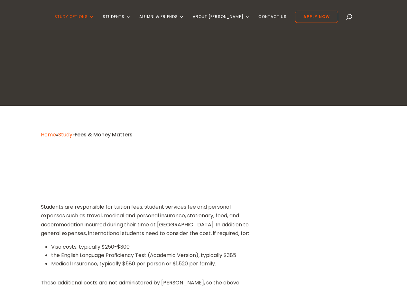  Describe the element at coordinates (147, 222) in the screenshot. I see `p: Students are responsible for tuition fees, student services fee and personal expenses such as tra...` at that location.